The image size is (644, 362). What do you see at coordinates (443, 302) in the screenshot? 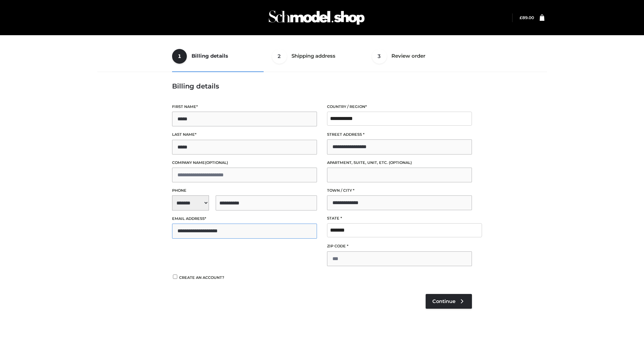
I see `span: Continue` at bounding box center [443, 302].